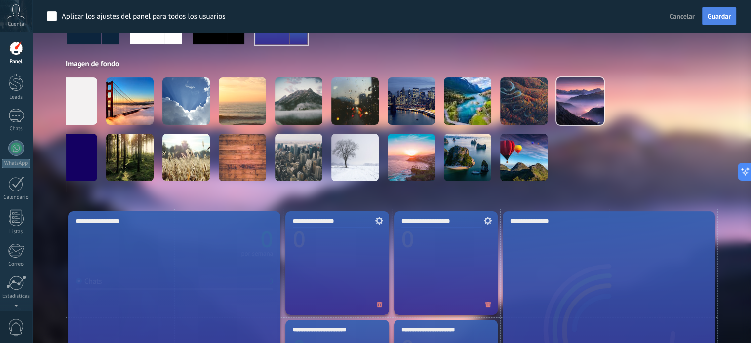 The image size is (751, 343). Describe the element at coordinates (392, 64) in the screenshot. I see `div: Imagen de fondo` at that location.